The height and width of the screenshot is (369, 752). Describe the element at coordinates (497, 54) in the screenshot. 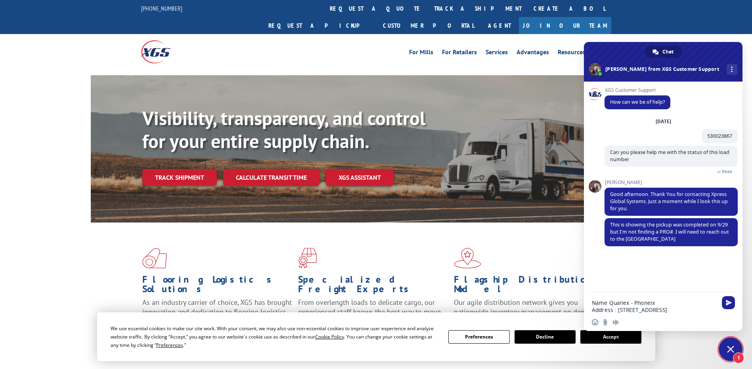

I see `a: Services` at that location.